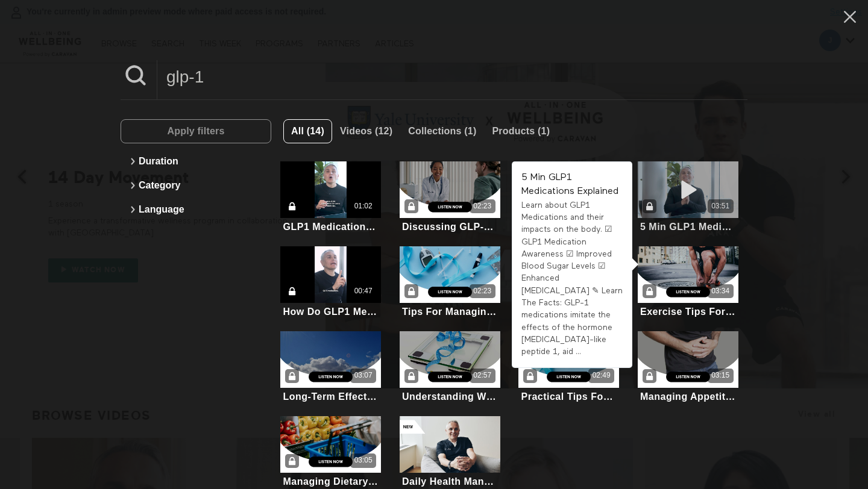 The height and width of the screenshot is (489, 868). I want to click on input: Search, so click(452, 77).